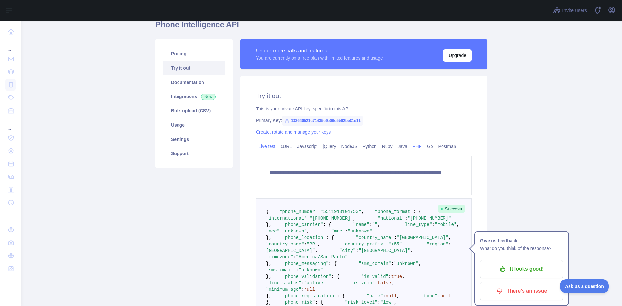  I want to click on button: Upgrade, so click(457, 55).